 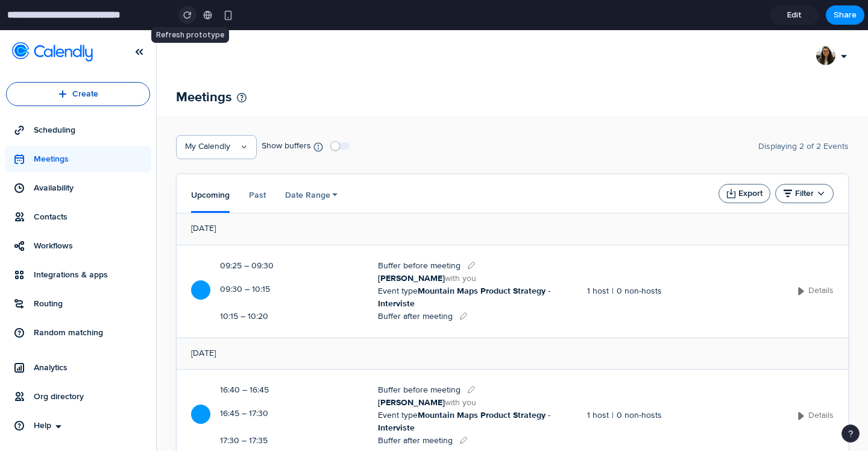 What do you see at coordinates (216, 117) in the screenshot?
I see `button: My Calendly` at bounding box center [216, 117].